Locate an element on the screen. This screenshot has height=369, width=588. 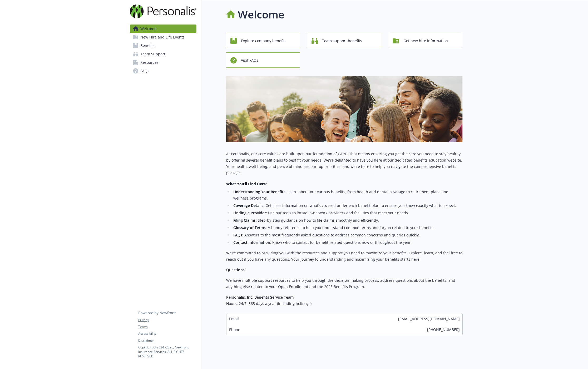
strong: Filing Claims is located at coordinates (245, 220).